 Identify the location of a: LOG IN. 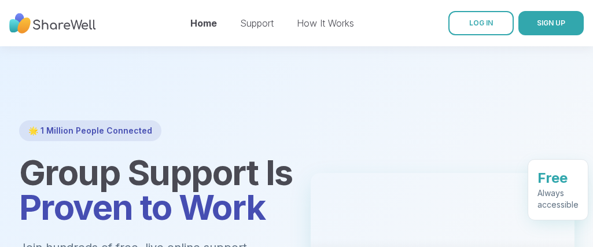
(480, 23).